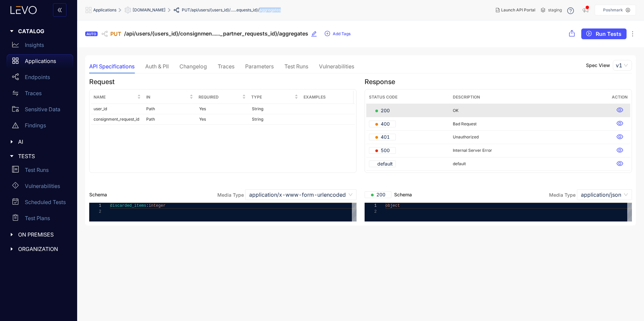  I want to click on td: OK, so click(530, 111).